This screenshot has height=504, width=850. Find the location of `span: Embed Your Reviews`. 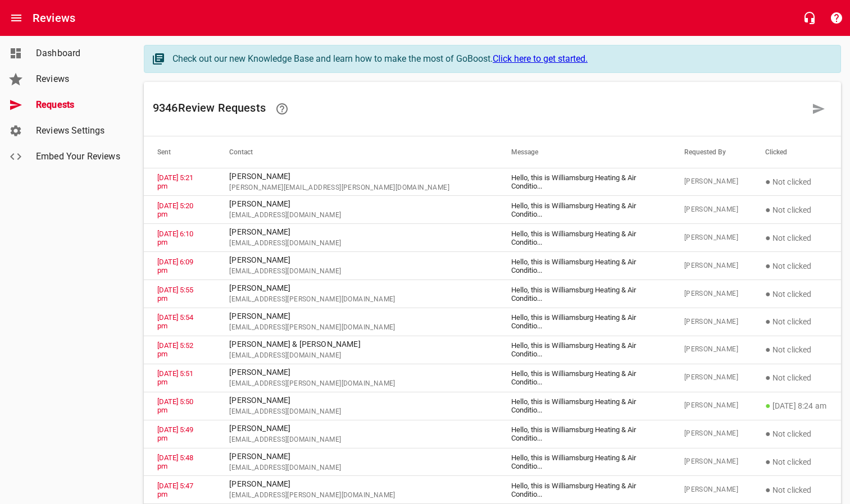

span: Embed Your Reviews is located at coordinates (79, 156).